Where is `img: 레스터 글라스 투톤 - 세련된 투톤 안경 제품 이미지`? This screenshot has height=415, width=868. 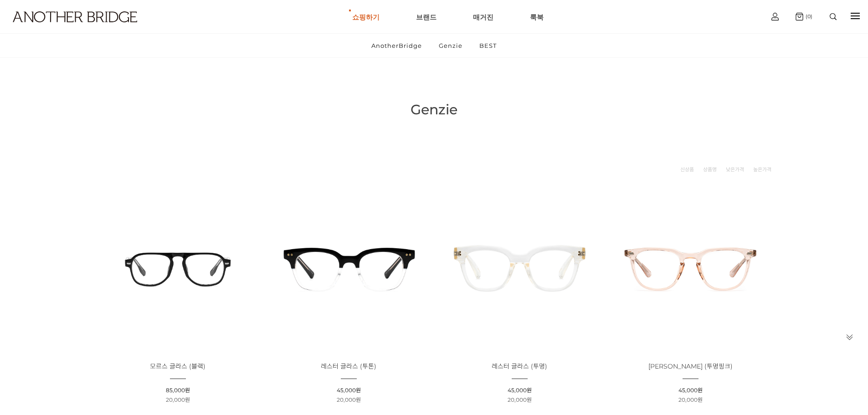
img: 레스터 글라스 투톤 - 세련된 투톤 안경 제품 이미지 is located at coordinates (349, 268).